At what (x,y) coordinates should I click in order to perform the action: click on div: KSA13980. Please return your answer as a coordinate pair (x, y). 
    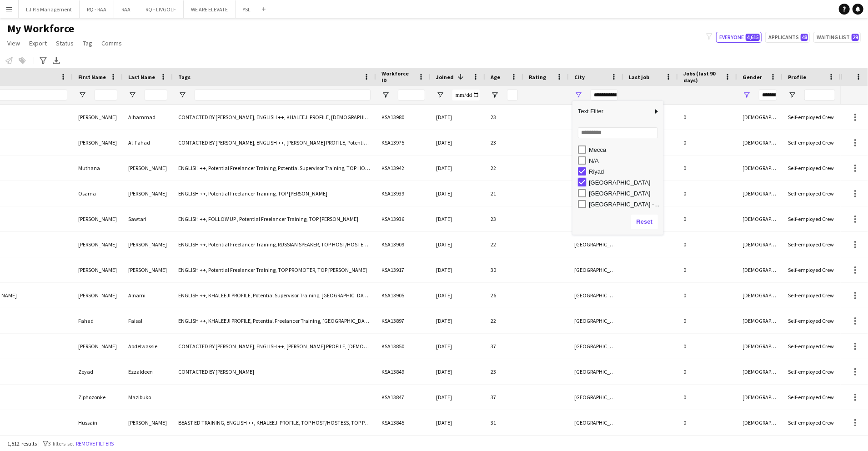
    Looking at the image, I should click on (404, 117).